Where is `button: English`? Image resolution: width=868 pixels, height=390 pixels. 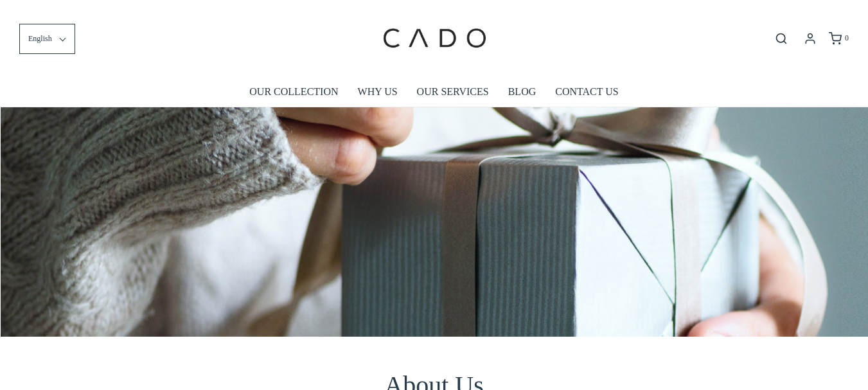
button: English is located at coordinates (47, 39).